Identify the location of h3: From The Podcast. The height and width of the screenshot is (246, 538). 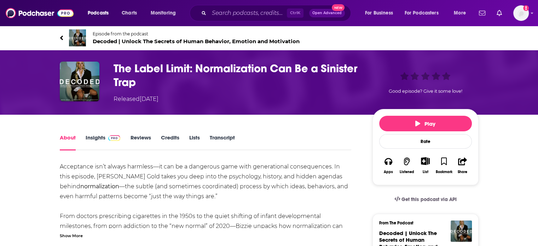
(423, 223).